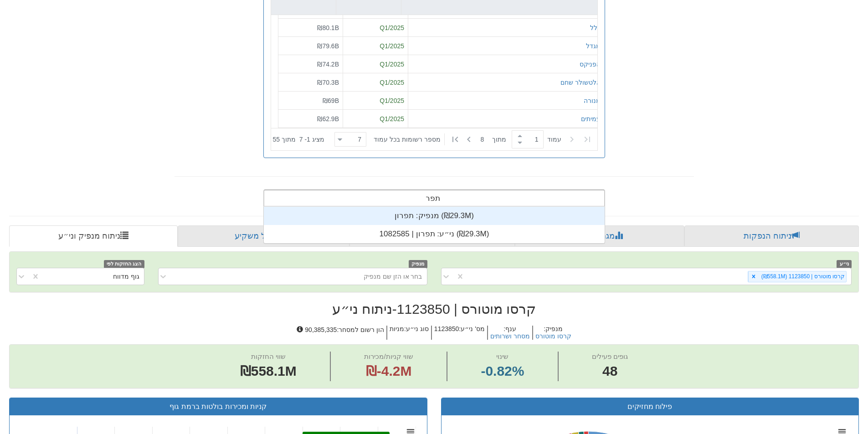 This screenshot has width=868, height=434. Describe the element at coordinates (553, 333) in the screenshot. I see `h5: מנפיק :` at that location.